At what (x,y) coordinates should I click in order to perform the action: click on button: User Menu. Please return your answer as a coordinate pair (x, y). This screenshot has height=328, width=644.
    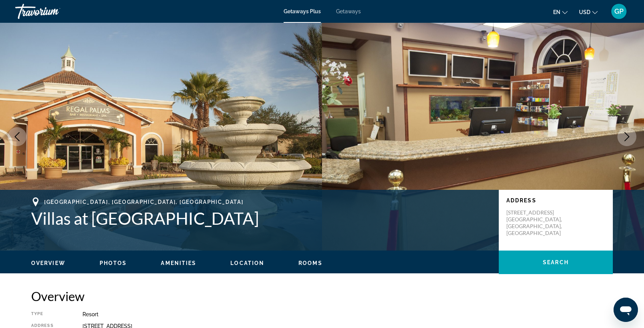
    Looking at the image, I should click on (619, 11).